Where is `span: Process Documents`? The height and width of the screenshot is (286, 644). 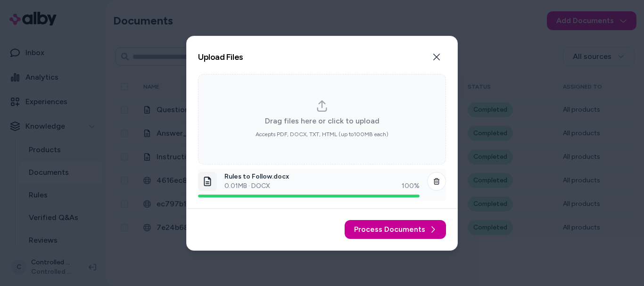 span: Process Documents is located at coordinates (389, 229).